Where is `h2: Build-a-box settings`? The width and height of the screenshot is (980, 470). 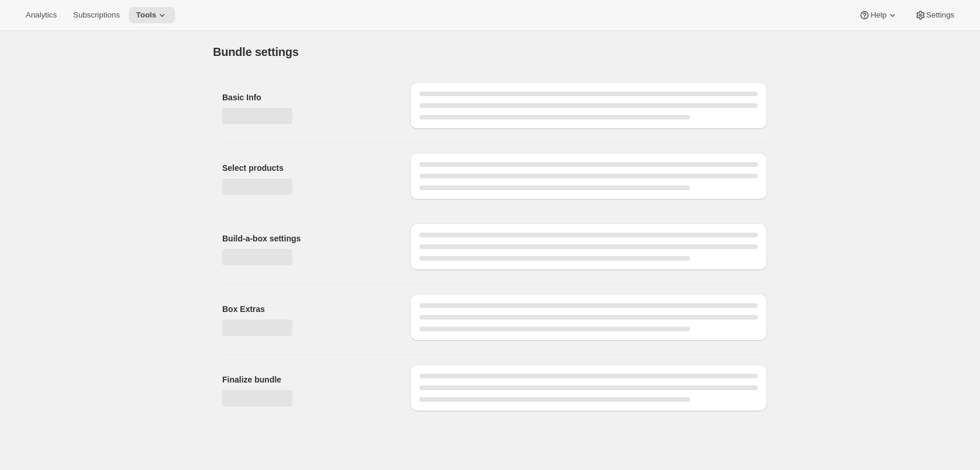 h2: Build-a-box settings is located at coordinates (307, 239).